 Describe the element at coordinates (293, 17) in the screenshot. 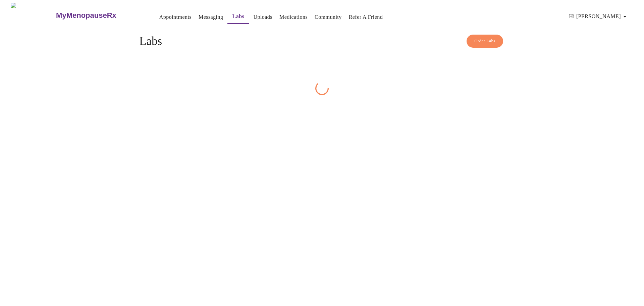

I see `a: Medications` at that location.